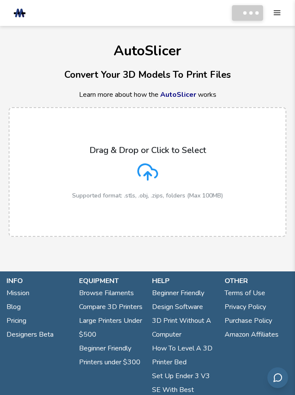 The image size is (295, 395). I want to click on button: Send feedback via email, so click(278, 378).